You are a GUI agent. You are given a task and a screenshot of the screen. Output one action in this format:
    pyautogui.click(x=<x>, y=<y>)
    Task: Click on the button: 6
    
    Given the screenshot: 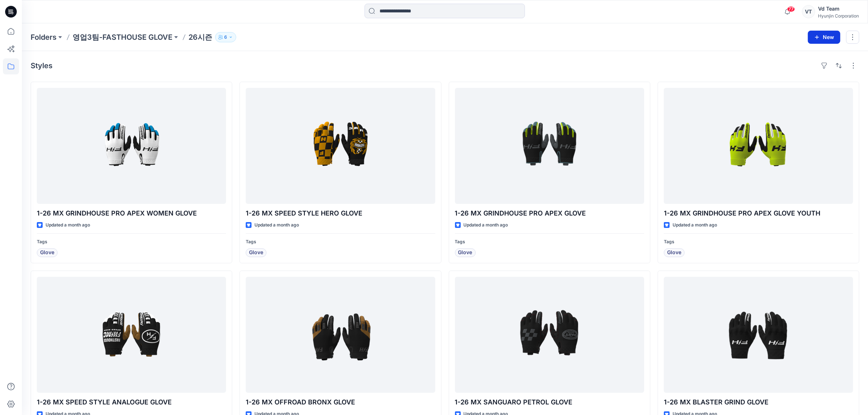 What is the action you would take?
    pyautogui.click(x=226, y=37)
    